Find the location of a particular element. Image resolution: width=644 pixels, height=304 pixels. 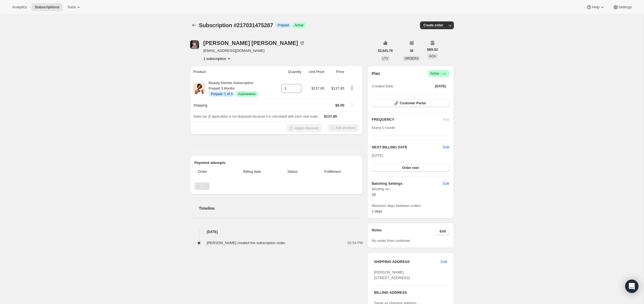

span: $0.00 is located at coordinates (340, 105).